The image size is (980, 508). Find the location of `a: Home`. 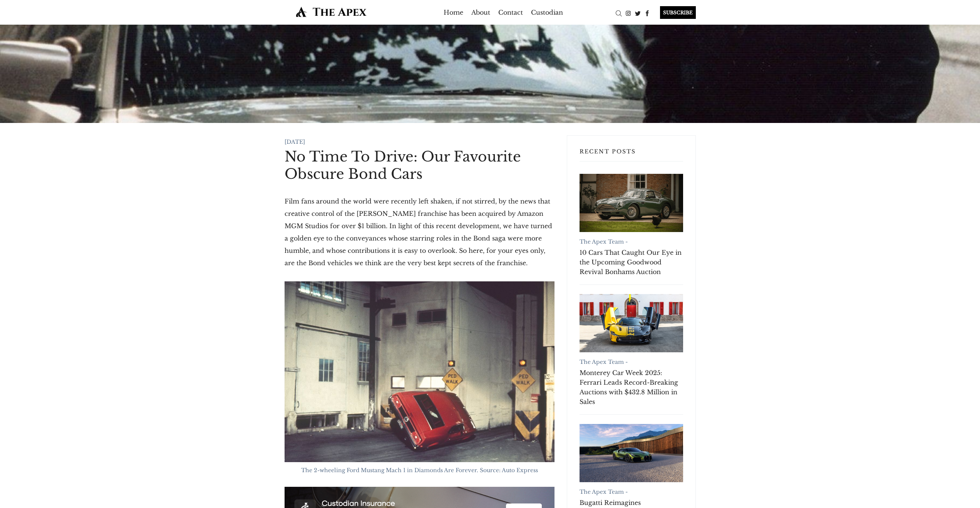

a: Home is located at coordinates (453, 12).